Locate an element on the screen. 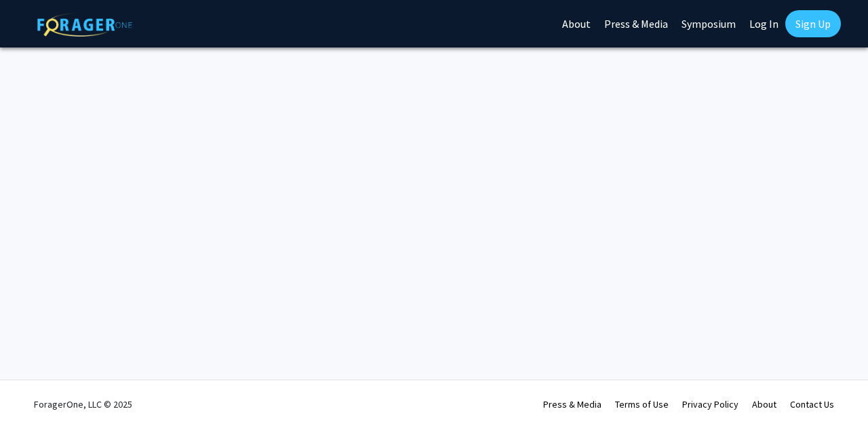  img: ForagerOne Logo is located at coordinates (85, 24).